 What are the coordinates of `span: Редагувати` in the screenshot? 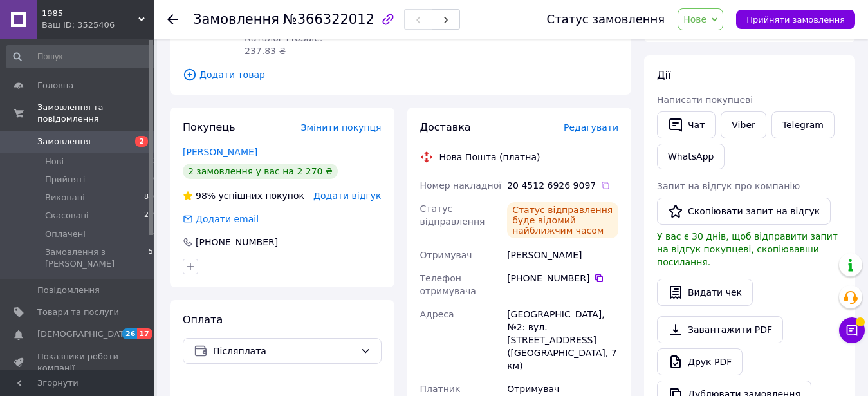 It's located at (591, 127).